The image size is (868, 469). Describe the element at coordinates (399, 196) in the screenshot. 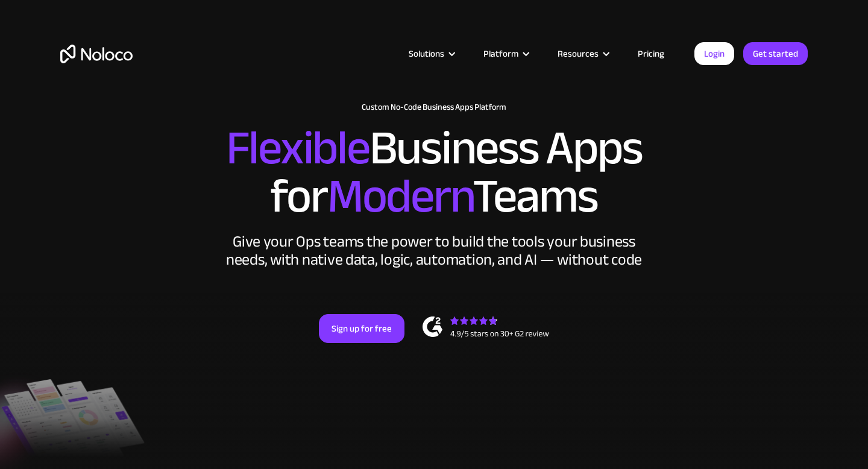

I see `span: Modern` at that location.